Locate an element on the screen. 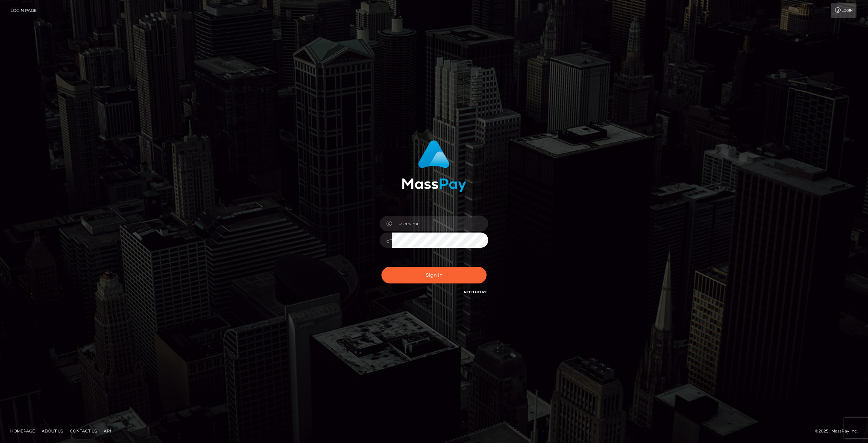  a: Need Help? is located at coordinates (475, 292).